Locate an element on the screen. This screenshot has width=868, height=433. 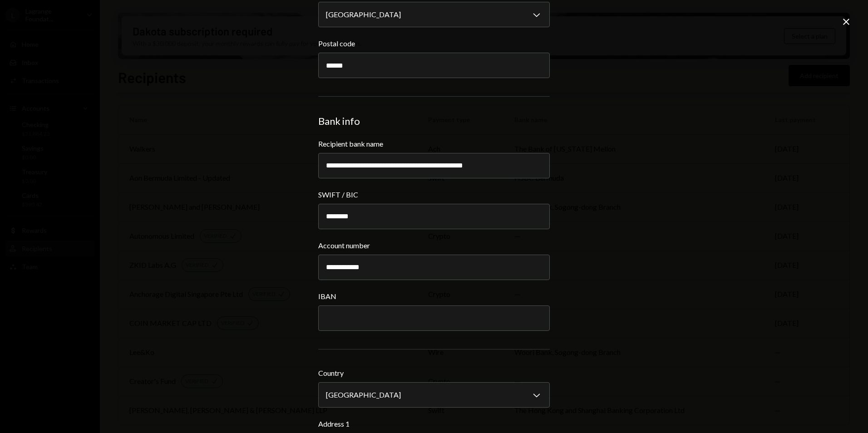
button: Country is located at coordinates (434, 394).